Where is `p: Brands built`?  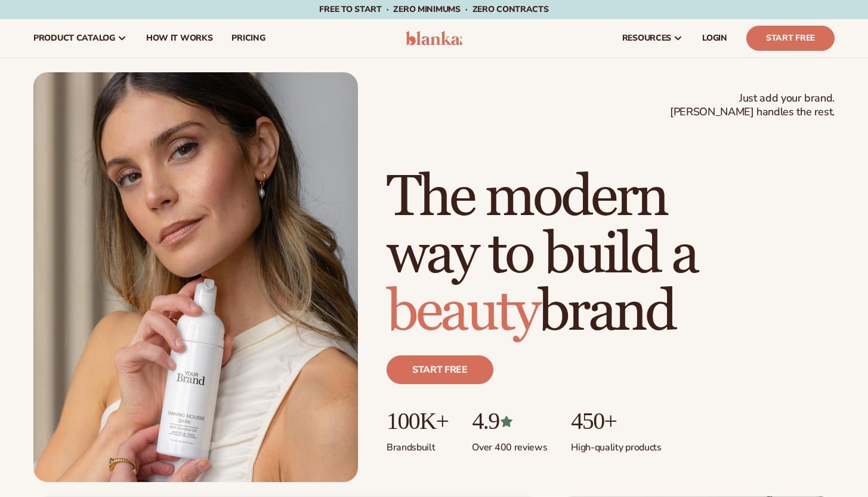 p: Brands built is located at coordinates (417, 443).